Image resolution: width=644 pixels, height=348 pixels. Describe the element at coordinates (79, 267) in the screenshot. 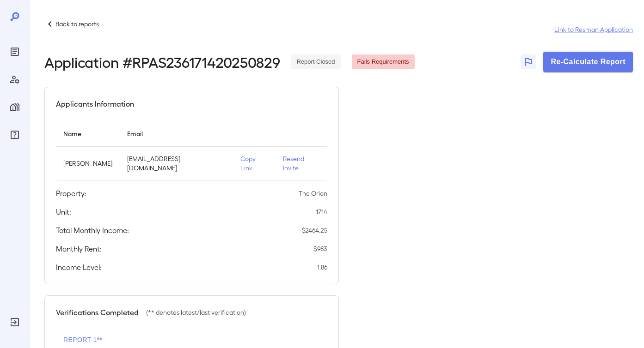

I see `h5: Income Level:` at that location.